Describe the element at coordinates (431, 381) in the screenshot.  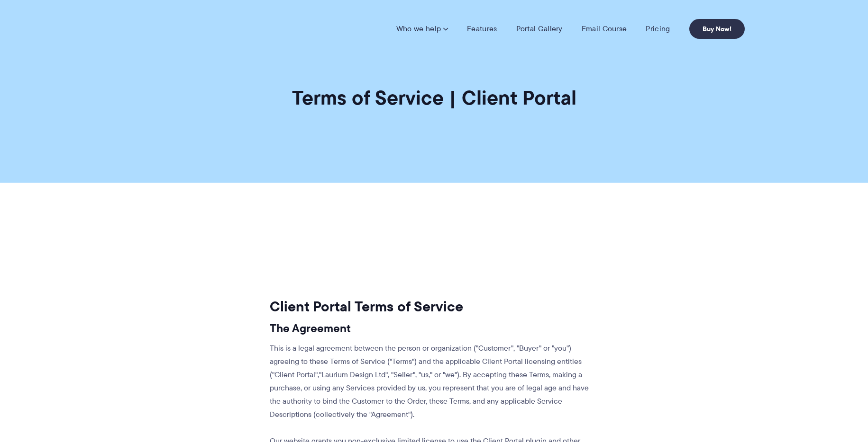
I see `p: This is a legal agreement between the person or organization ("Customer", "Buyer" or "you") agree...` at that location.